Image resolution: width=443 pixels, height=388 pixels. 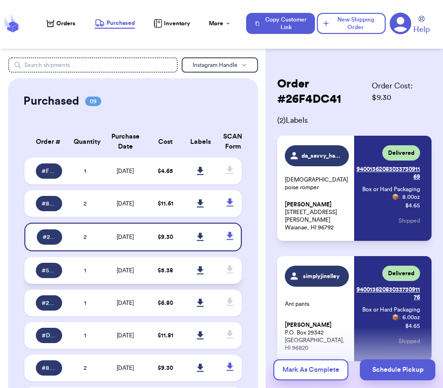 I want to click on h2: Purchased, so click(x=51, y=101).